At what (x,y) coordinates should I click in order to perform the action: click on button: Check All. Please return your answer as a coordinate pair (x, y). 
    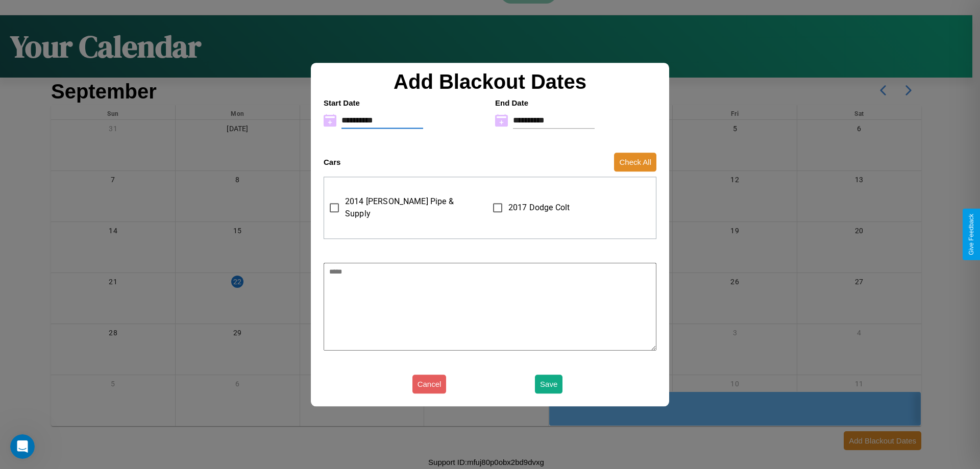
    Looking at the image, I should click on (635, 162).